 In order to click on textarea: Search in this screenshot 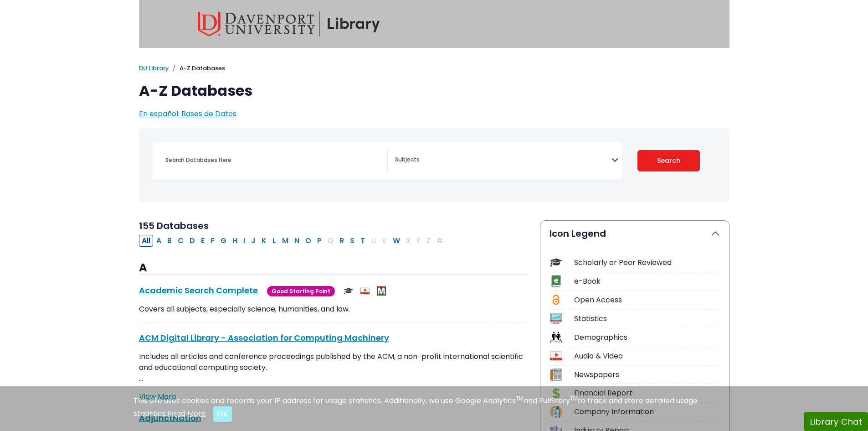, I will do `click(503, 161)`.